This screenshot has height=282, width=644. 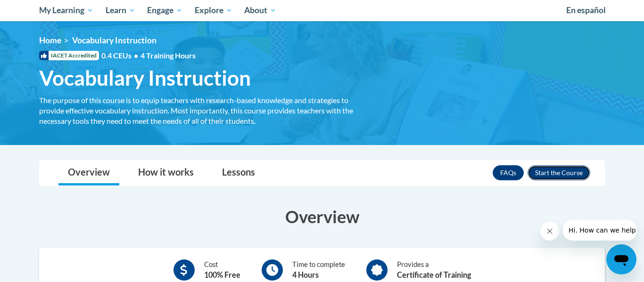 What do you see at coordinates (322, 217) in the screenshot?
I see `h3: Overview` at bounding box center [322, 217].